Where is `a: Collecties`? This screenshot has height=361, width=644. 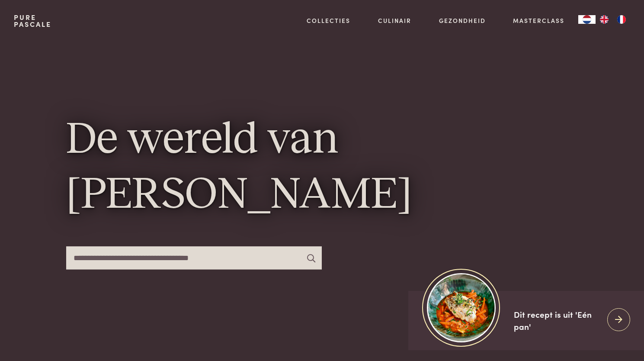
a: Collecties is located at coordinates (328, 20).